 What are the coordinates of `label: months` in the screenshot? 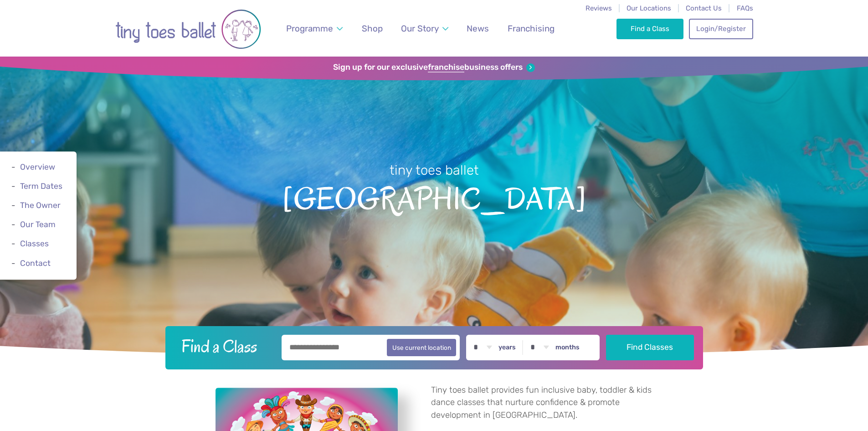 It's located at (567, 347).